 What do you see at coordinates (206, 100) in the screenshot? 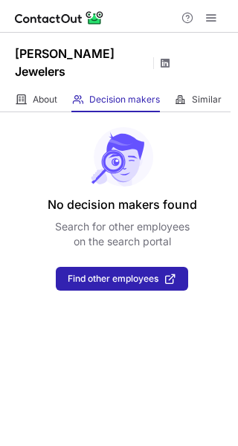
I see `span: Similar` at bounding box center [206, 100].